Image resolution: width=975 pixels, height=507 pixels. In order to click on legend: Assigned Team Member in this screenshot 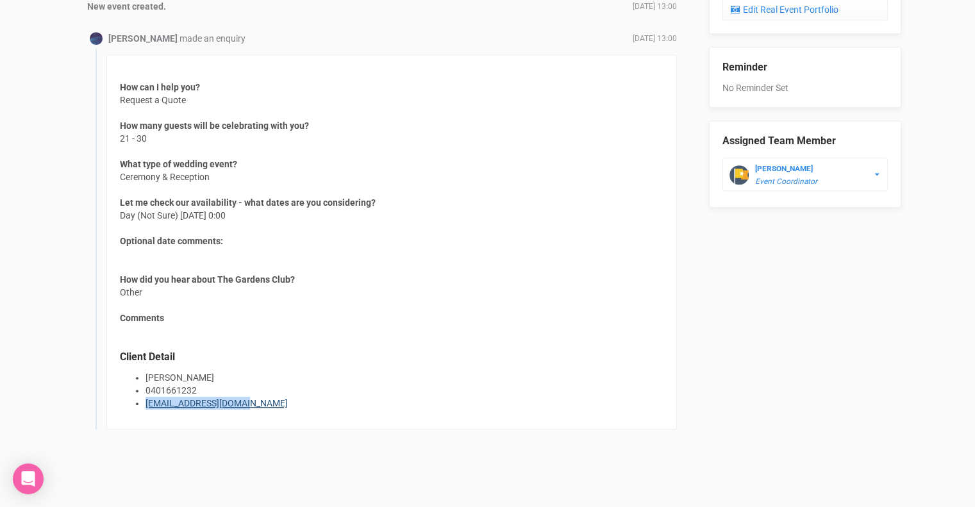, I will do `click(805, 141)`.